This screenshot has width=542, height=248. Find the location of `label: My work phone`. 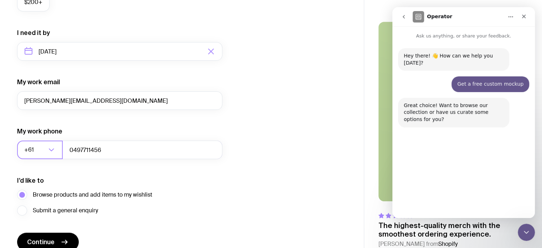

label: My work phone is located at coordinates (40, 131).